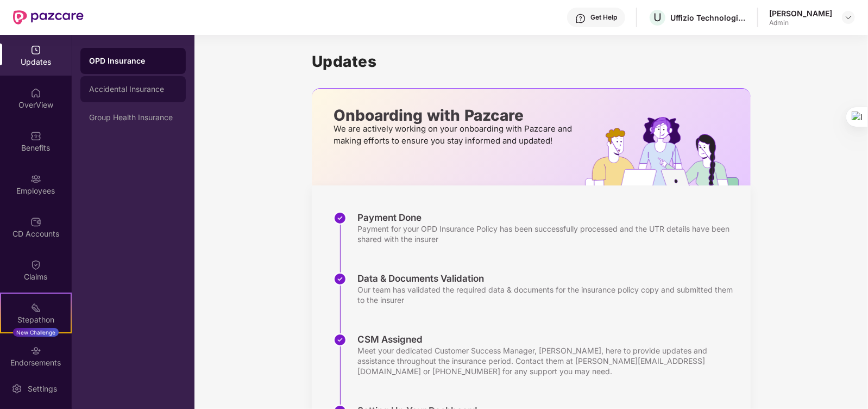 The height and width of the screenshot is (409, 868). Describe the element at coordinates (454, 135) in the screenshot. I see `p: We are actively working on your onboarding with Pazcare and making efforts to ensure you stay inf...` at that location.